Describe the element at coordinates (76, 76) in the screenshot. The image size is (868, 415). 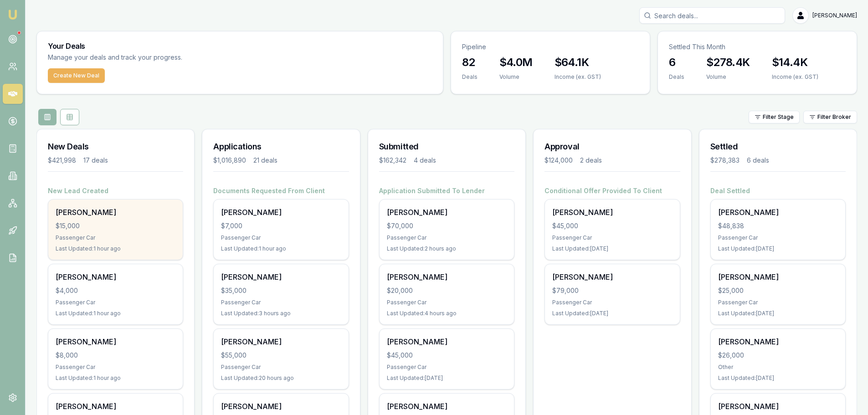
I see `a: Create New Deal` at that location.